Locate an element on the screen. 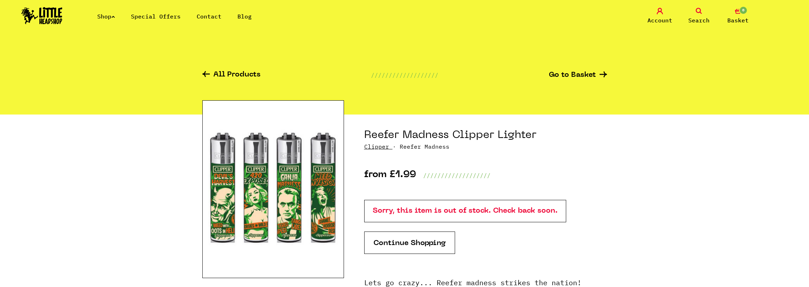 The width and height of the screenshot is (809, 287). a: Special Offers is located at coordinates (156, 16).